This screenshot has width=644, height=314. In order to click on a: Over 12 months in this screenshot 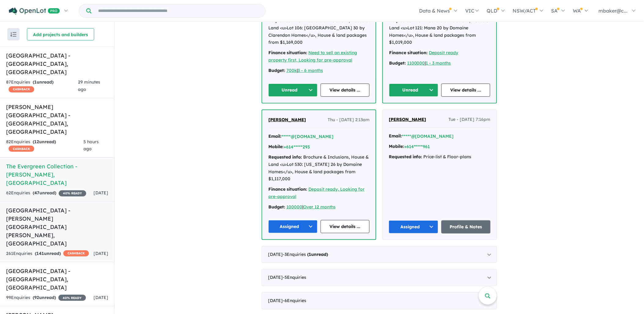, I will do `click(319, 207)`.